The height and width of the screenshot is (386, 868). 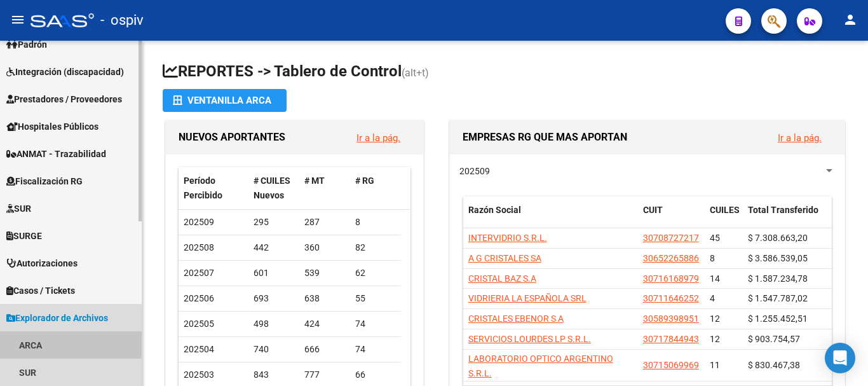 I want to click on div: 8, so click(x=375, y=222).